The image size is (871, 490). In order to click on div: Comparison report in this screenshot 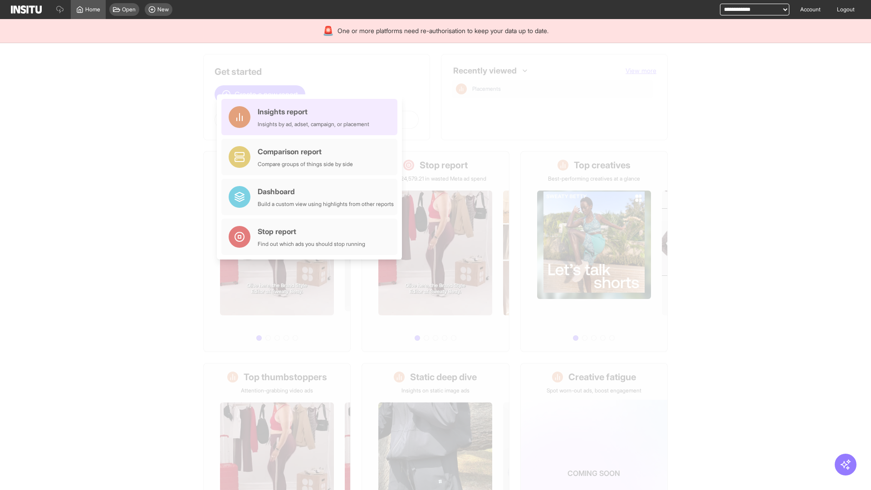, I will do `click(305, 151)`.